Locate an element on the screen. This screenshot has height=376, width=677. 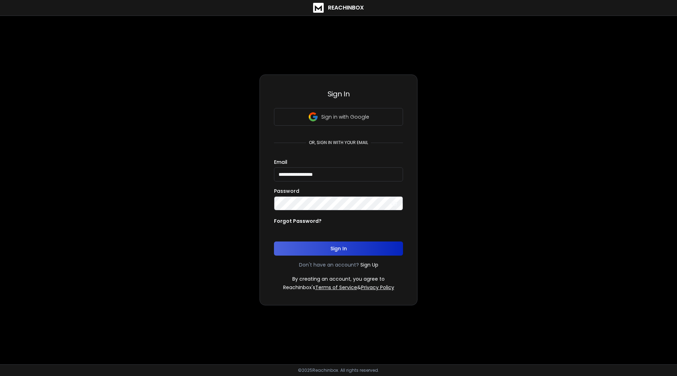
p: Sign in with Google is located at coordinates (345, 117).